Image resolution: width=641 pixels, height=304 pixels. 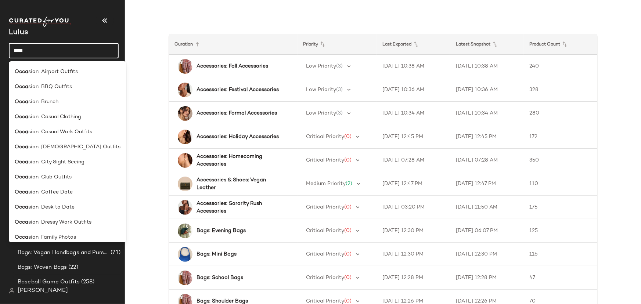 What do you see at coordinates (72, 268) in the screenshot?
I see `span: (22)` at bounding box center [72, 268].